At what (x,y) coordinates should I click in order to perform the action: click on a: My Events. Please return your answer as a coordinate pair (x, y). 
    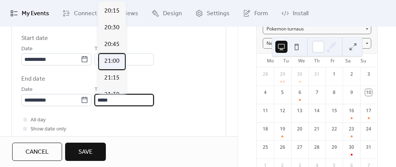
    Looking at the image, I should click on (30, 13).